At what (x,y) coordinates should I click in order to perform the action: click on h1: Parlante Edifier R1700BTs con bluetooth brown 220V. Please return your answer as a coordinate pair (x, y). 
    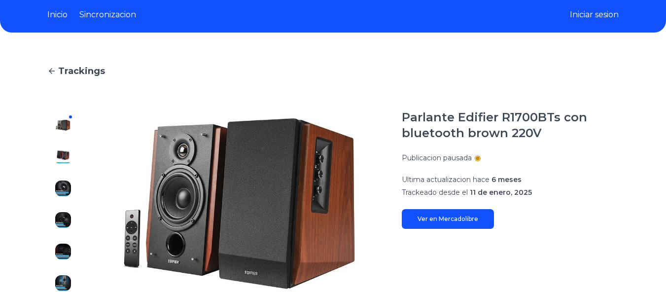
    Looking at the image, I should click on (511, 125).